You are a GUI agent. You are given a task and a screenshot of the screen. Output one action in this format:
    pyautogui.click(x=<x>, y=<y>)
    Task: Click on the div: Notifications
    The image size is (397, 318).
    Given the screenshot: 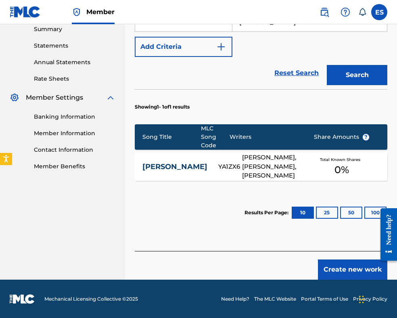 What is the action you would take?
    pyautogui.click(x=362, y=12)
    